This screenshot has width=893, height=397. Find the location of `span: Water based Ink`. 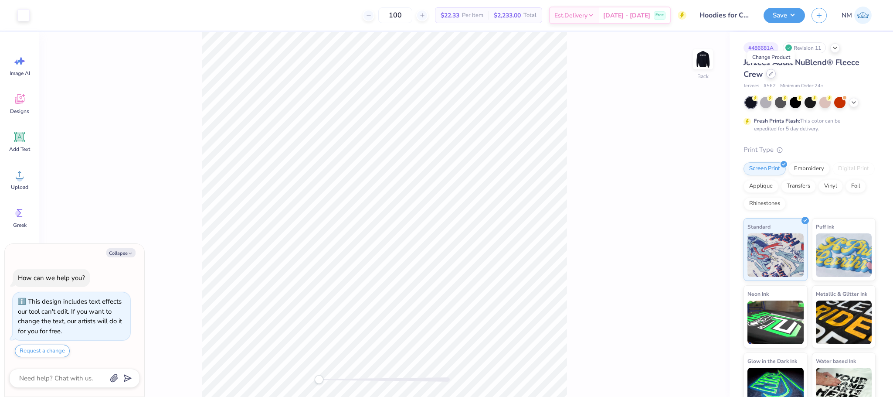

span: Water based Ink is located at coordinates (836, 360).